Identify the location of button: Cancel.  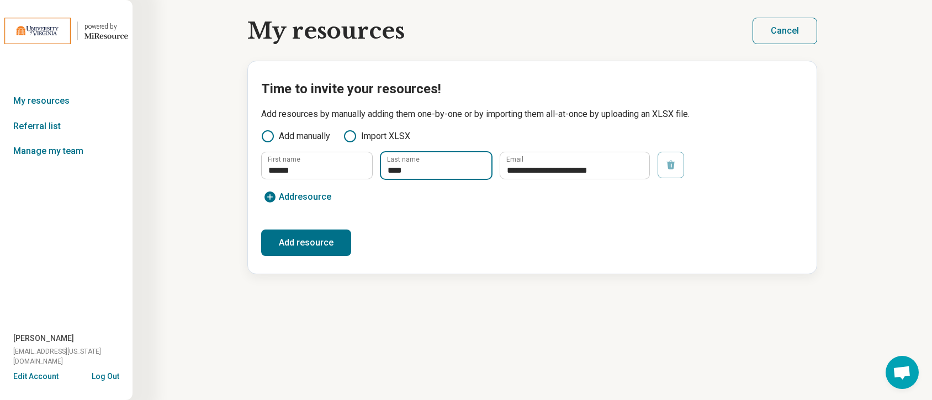
(784, 31).